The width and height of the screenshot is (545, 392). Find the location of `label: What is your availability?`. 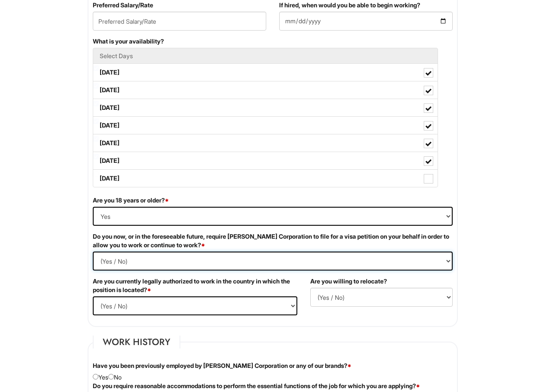

label: What is your availability? is located at coordinates (128, 42).